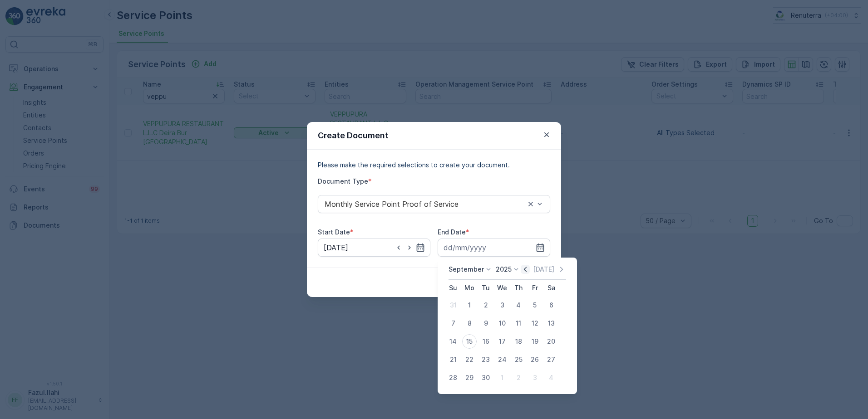 Image resolution: width=868 pixels, height=419 pixels. I want to click on div: 30, so click(485, 378).